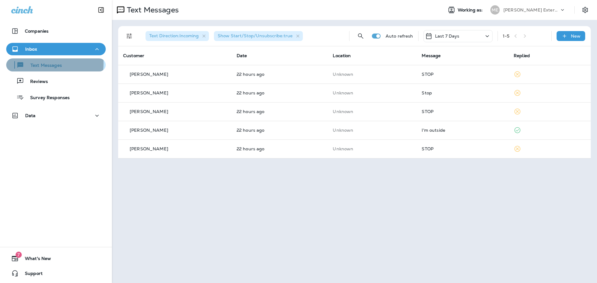  Describe the element at coordinates (129, 36) in the screenshot. I see `button: Filters` at that location.